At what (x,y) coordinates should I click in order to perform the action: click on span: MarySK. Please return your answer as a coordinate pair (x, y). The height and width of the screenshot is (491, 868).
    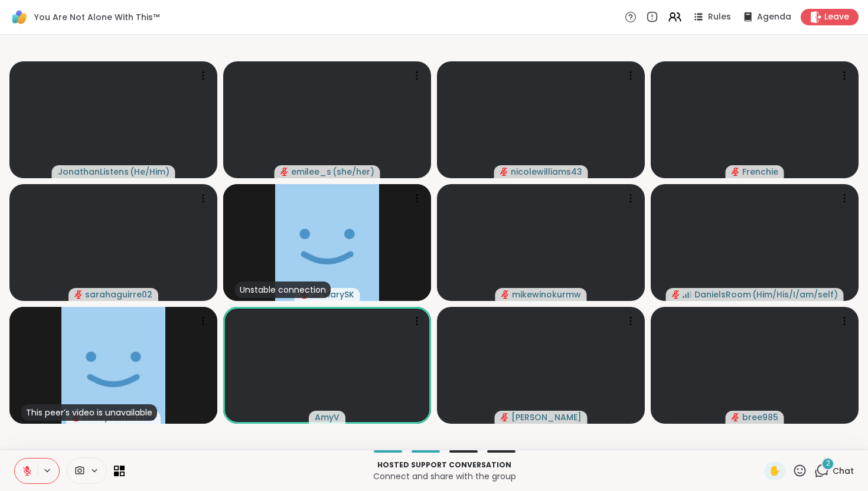
    Looking at the image, I should click on (338, 295).